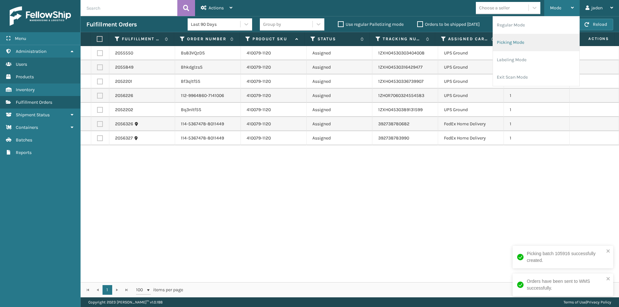  What do you see at coordinates (142, 39) in the screenshot?
I see `label: Fulfillment Order Id` at bounding box center [142, 39].